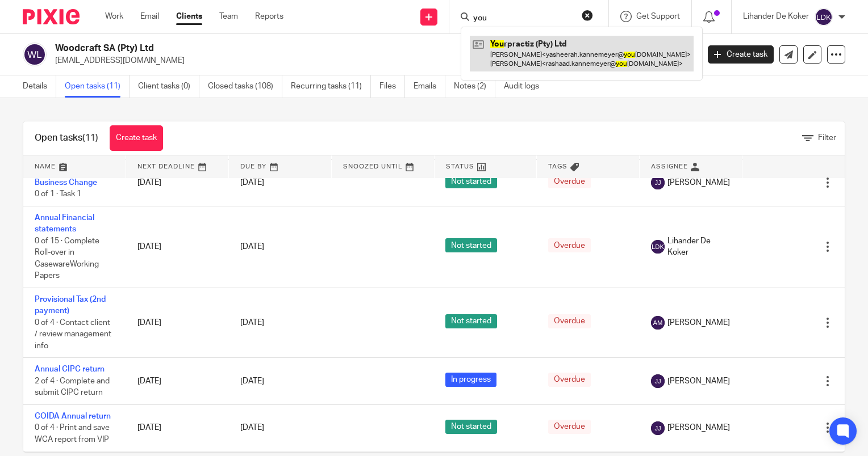 The height and width of the screenshot is (456, 868). What do you see at coordinates (587, 16) in the screenshot?
I see `button: Clear` at bounding box center [587, 16].